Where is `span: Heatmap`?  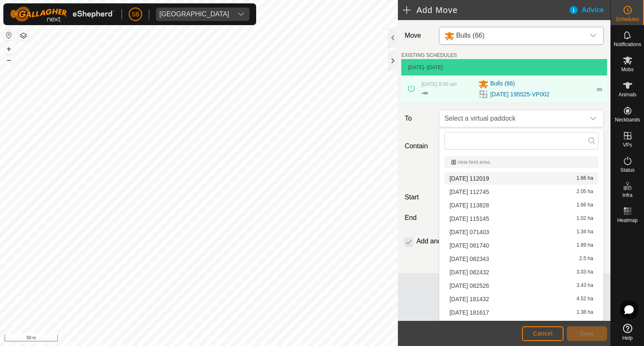 span: Heatmap is located at coordinates (627, 221).